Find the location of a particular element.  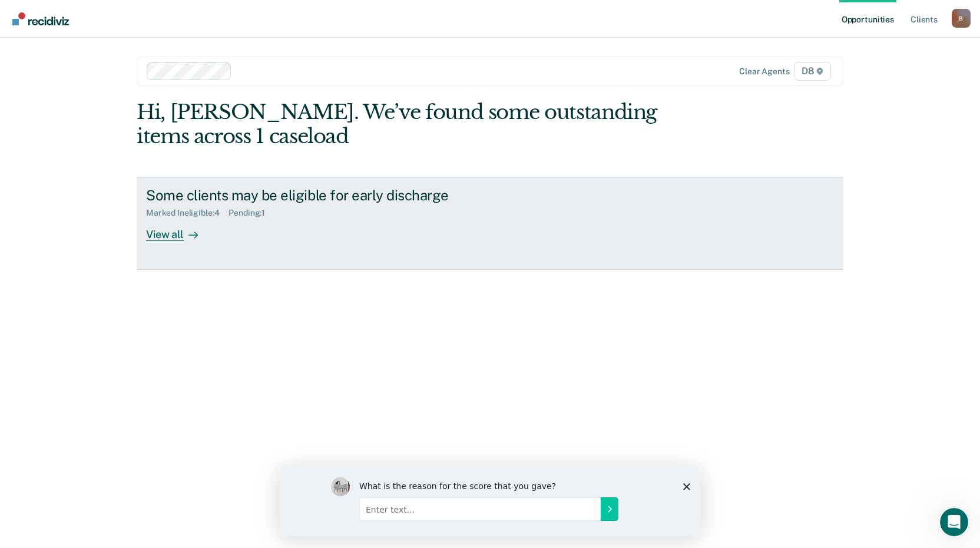

div: Clear agents is located at coordinates (764, 71).